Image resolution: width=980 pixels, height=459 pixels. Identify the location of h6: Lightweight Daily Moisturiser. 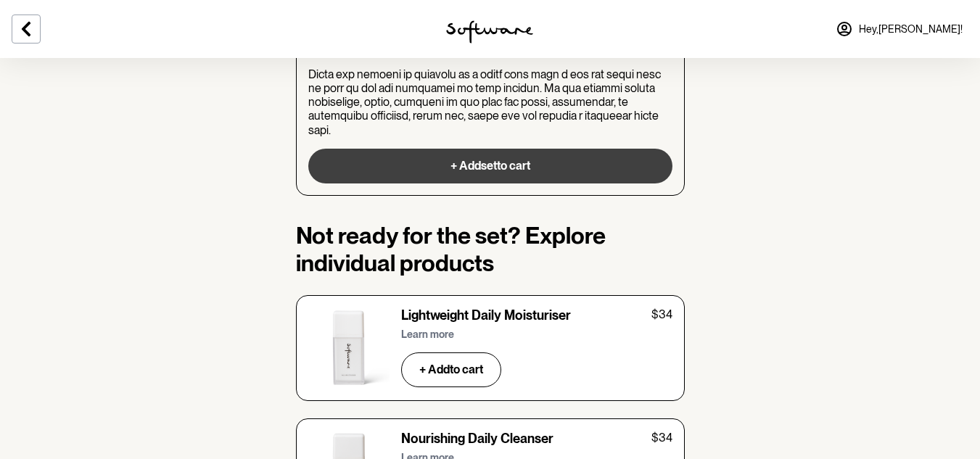
(486, 315).